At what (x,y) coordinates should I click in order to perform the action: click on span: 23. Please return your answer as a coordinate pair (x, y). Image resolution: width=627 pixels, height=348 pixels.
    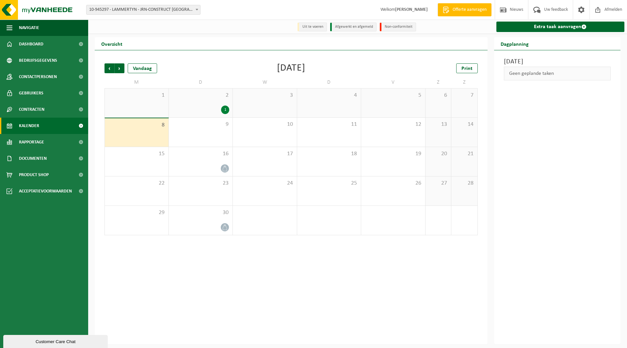
    Looking at the image, I should click on (201, 183).